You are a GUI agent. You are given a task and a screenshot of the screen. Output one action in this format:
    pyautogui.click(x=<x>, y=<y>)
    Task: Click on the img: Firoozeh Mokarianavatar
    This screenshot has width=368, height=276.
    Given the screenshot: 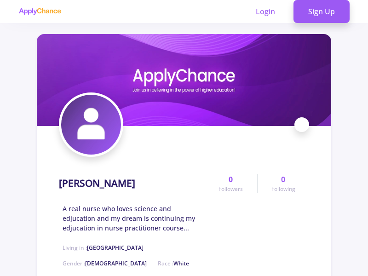 What is the action you would take?
    pyautogui.click(x=91, y=125)
    